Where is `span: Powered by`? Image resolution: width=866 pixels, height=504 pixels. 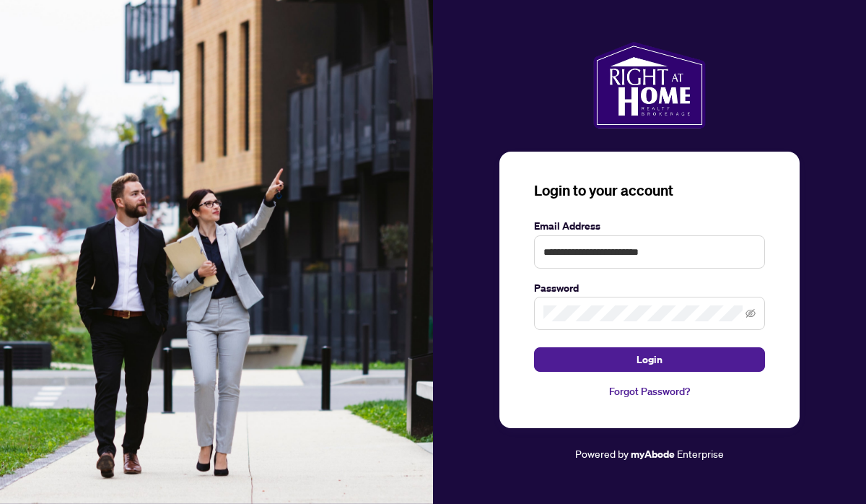 span: Powered by is located at coordinates (602, 453).